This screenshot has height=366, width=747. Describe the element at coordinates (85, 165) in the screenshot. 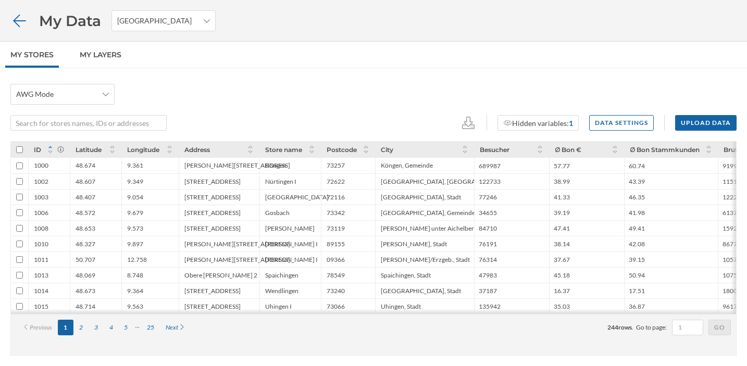

I see `div: 48.674` at that location.